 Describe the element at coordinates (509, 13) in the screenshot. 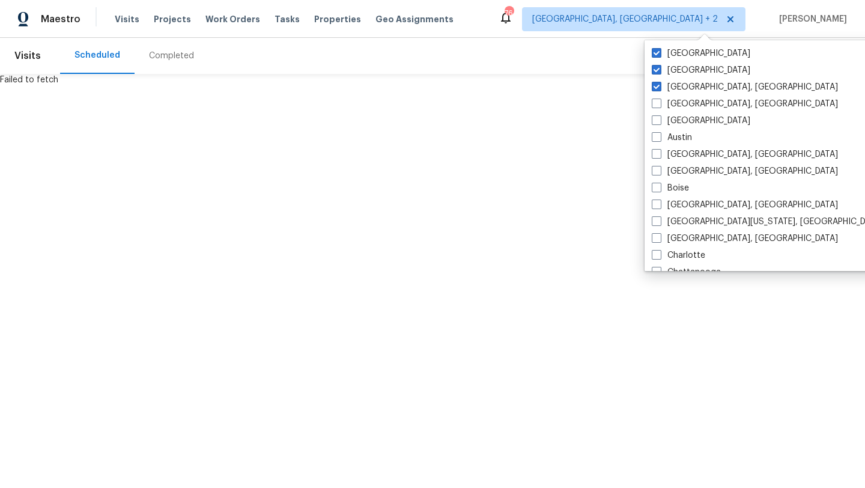

I see `div: 76` at that location.